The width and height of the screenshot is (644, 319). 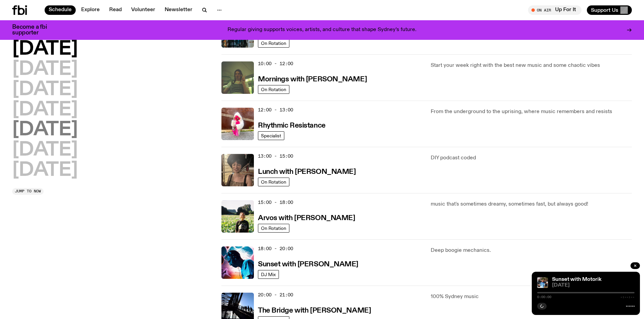 What do you see at coordinates (268, 274) in the screenshot?
I see `span: DJ Mix` at bounding box center [268, 274].